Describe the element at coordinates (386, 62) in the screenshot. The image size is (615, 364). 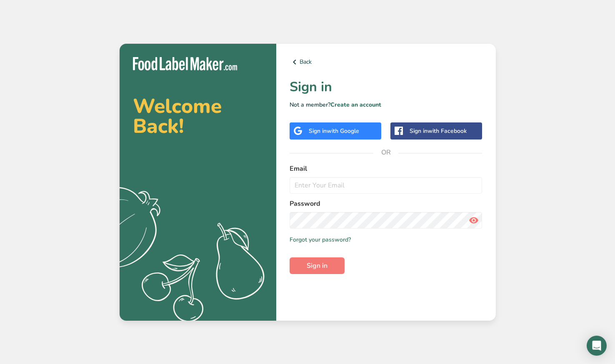
I see `a: Back` at that location.